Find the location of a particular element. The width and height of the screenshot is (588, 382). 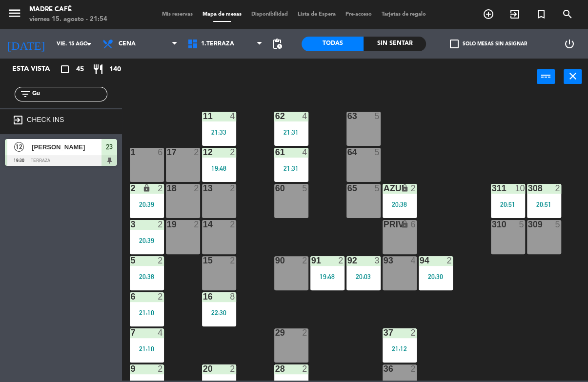

i: power_input is located at coordinates (546, 76).